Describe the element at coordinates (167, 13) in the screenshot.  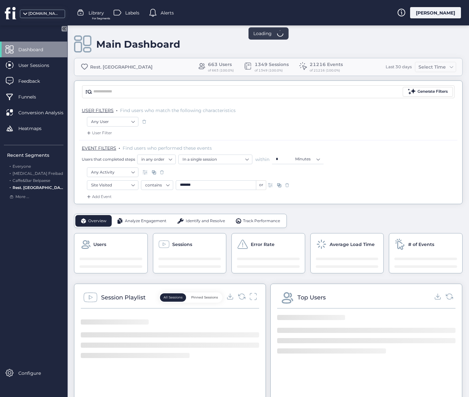
I see `span: Alerts` at that location.